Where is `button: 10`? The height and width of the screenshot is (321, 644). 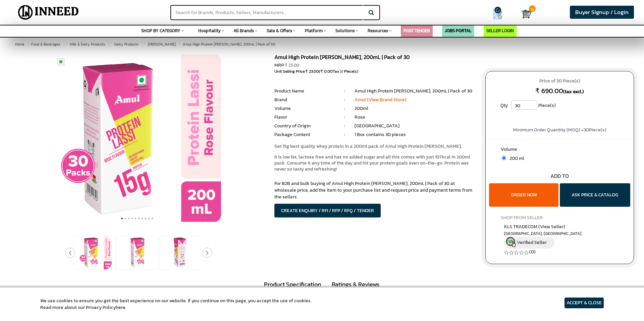 button: 10 is located at coordinates (152, 219).